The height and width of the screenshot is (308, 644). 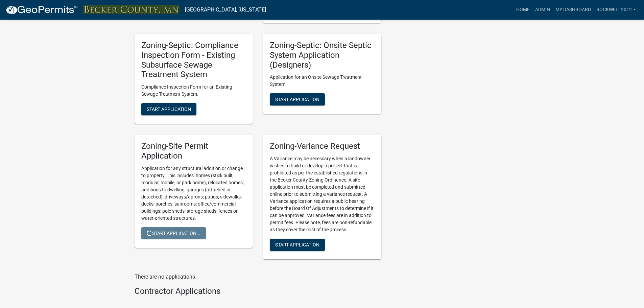 I want to click on a: My Dashboard, so click(x=573, y=10).